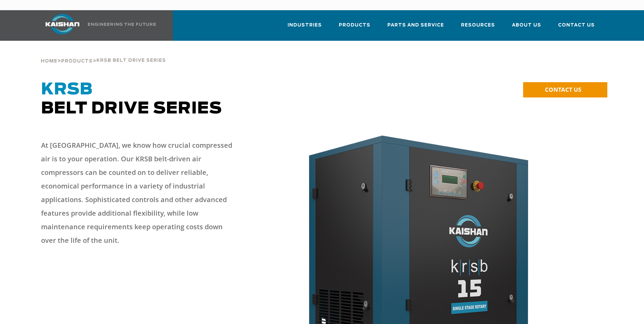 The height and width of the screenshot is (324, 644). Describe the element at coordinates (97, 25) in the screenshot. I see `a: Kaishan USA` at that location.